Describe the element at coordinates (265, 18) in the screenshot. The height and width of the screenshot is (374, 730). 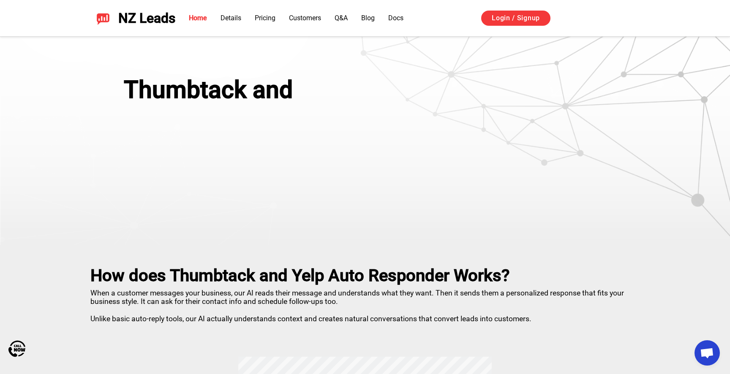
I see `a: Pricing` at that location.